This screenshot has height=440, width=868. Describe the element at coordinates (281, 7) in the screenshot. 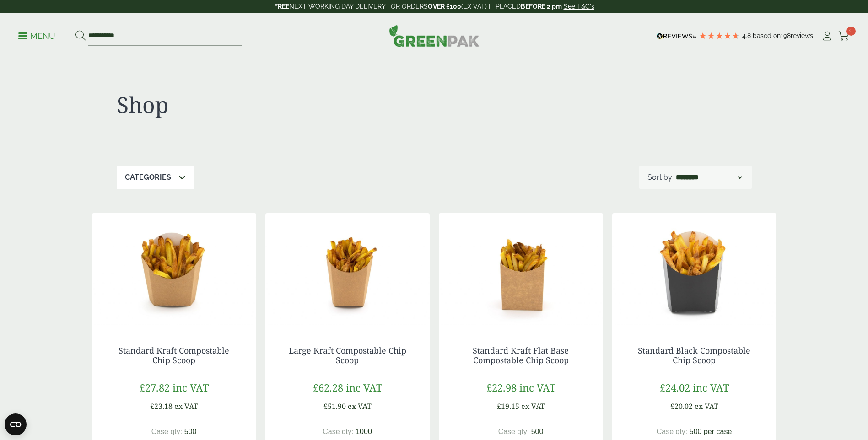

I see `strong: FREE` at that location.